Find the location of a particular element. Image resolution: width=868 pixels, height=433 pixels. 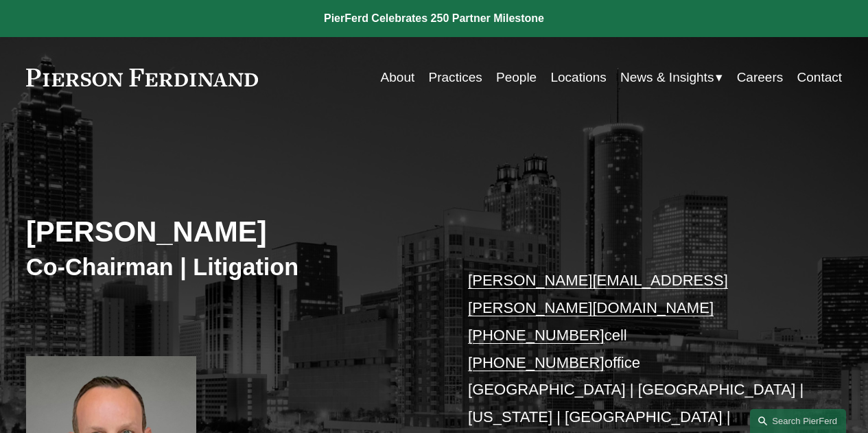

a: Careers is located at coordinates (760, 78).